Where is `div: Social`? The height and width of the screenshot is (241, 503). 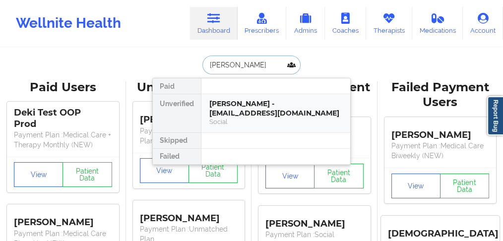 div: Social is located at coordinates (276, 122).